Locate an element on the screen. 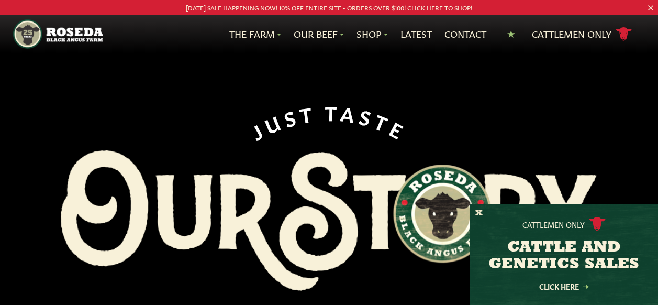 This screenshot has height=305, width=658. a: Contact is located at coordinates (465, 34).